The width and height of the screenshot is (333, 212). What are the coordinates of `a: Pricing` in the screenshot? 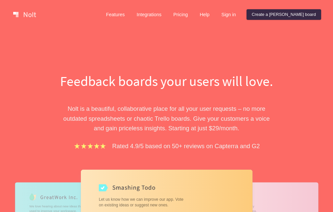 It's located at (180, 15).